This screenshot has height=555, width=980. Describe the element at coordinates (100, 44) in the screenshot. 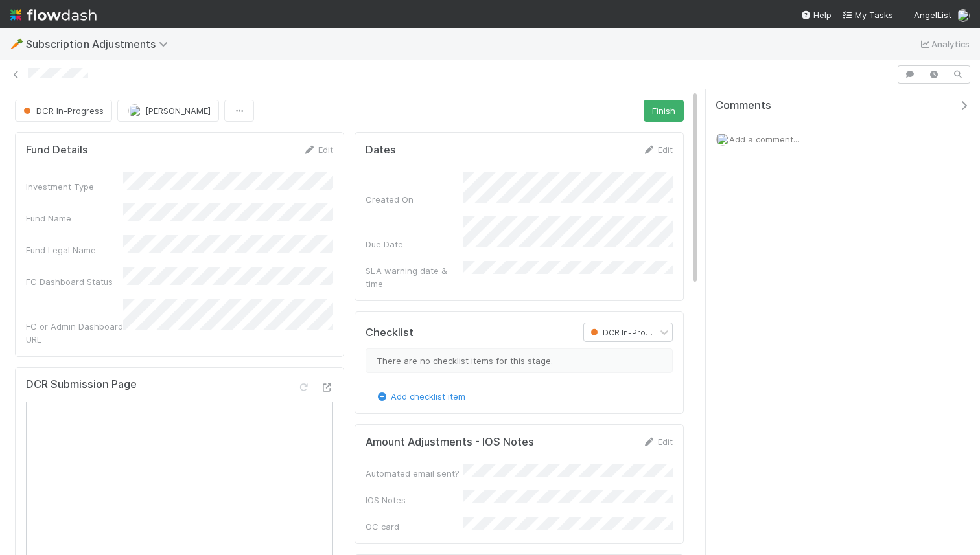

I see `span: Subscription Adjustments` at that location.